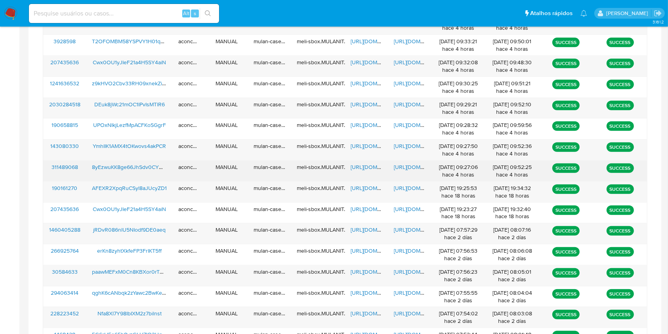 This screenshot has height=334, width=668. What do you see at coordinates (186, 13) in the screenshot?
I see `span: Alt` at bounding box center [186, 13].